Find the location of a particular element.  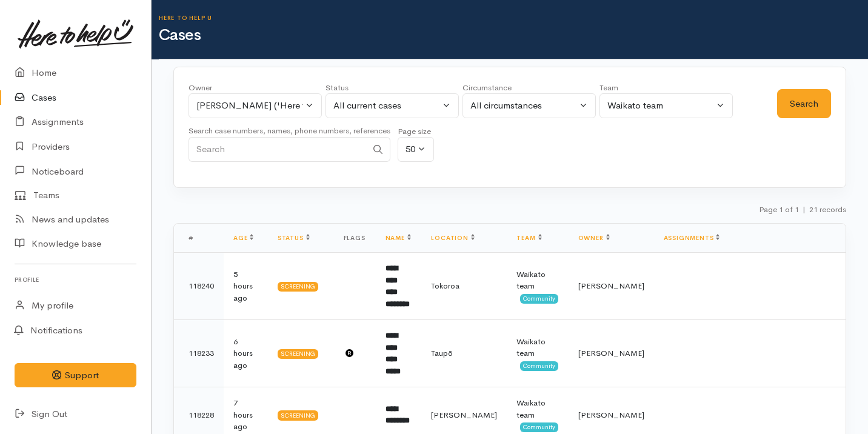

div: 50 is located at coordinates (410, 149).